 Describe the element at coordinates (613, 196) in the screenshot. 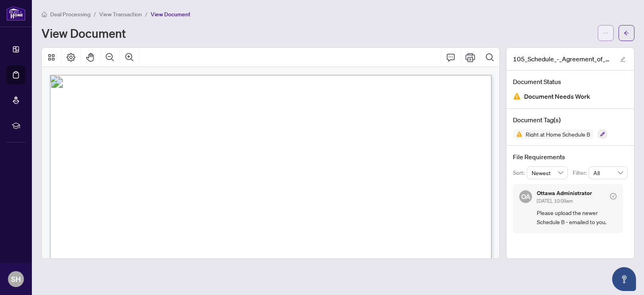

I see `span: check-circle` at that location.